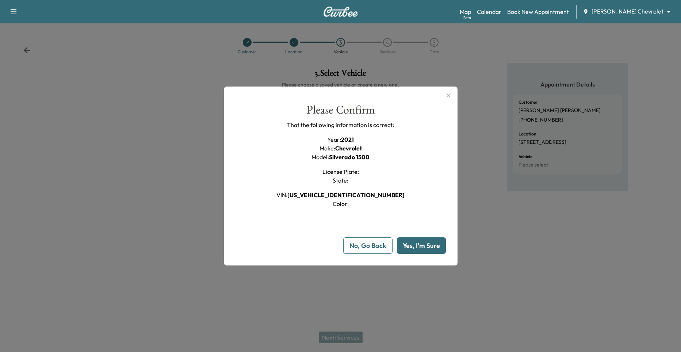 The height and width of the screenshot is (352, 681). Describe the element at coordinates (538, 12) in the screenshot. I see `a: Book New Appointment` at that location.